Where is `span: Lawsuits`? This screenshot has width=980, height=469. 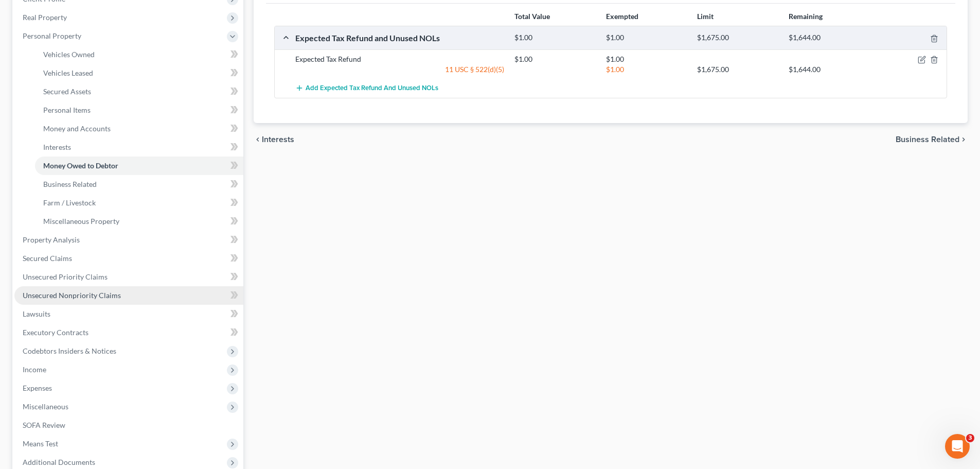
span: Lawsuits is located at coordinates (37, 313).